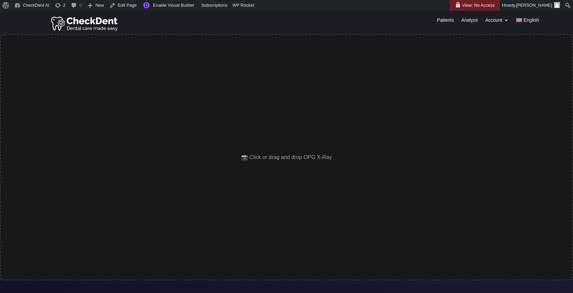 This screenshot has height=293, width=573. What do you see at coordinates (528, 21) in the screenshot?
I see `a: English` at bounding box center [528, 21].